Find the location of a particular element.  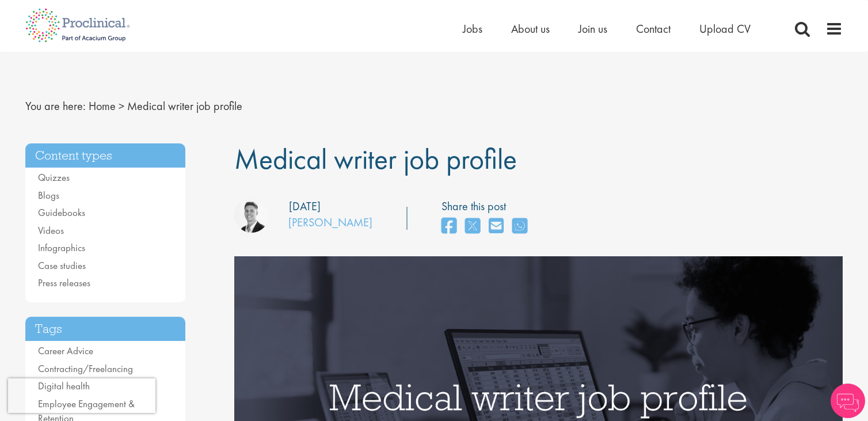

img: George Watson is located at coordinates (251, 215).